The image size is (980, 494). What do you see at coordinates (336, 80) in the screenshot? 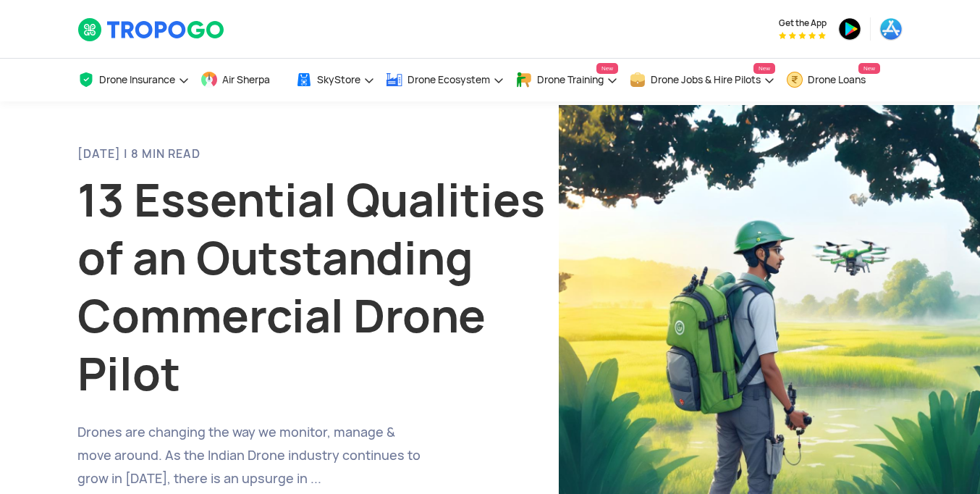
I see `a: SkyStore` at bounding box center [336, 80].